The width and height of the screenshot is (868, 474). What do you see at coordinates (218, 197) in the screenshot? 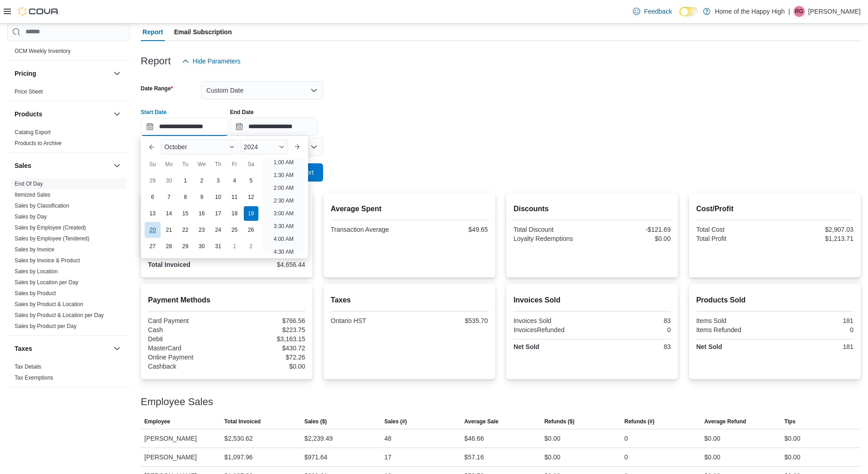
I see `div: day-10` at bounding box center [218, 197].